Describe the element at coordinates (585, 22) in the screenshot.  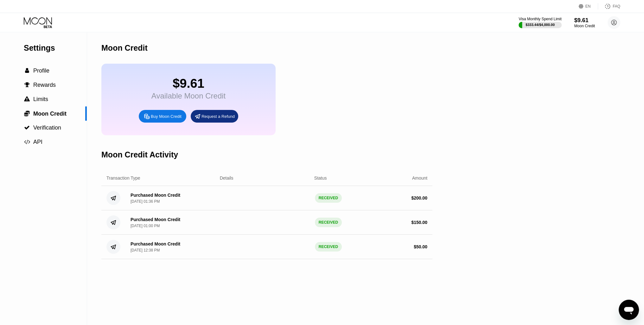
I see `div: $9.61Moon Credit` at that location.